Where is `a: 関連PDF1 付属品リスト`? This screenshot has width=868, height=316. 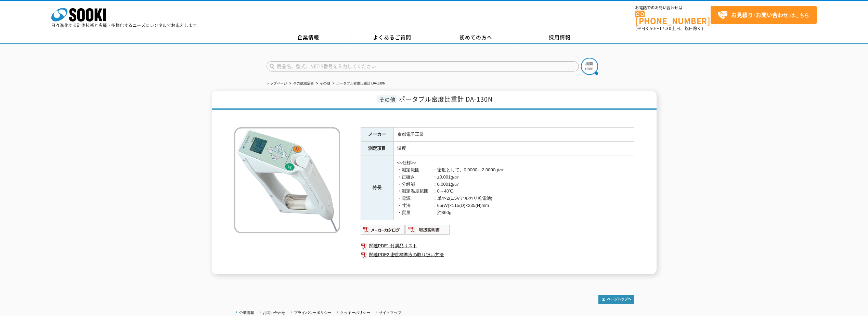 a: 関連PDF1 付属品リスト is located at coordinates (497, 246).